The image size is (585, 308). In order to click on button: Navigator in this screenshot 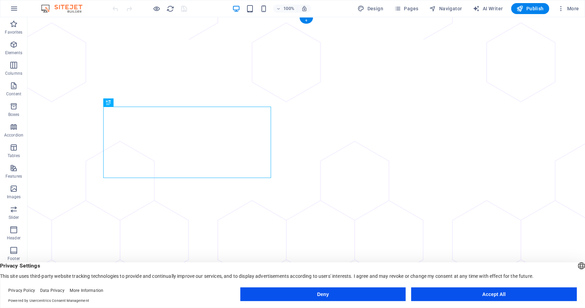, I will do `click(446, 9)`.